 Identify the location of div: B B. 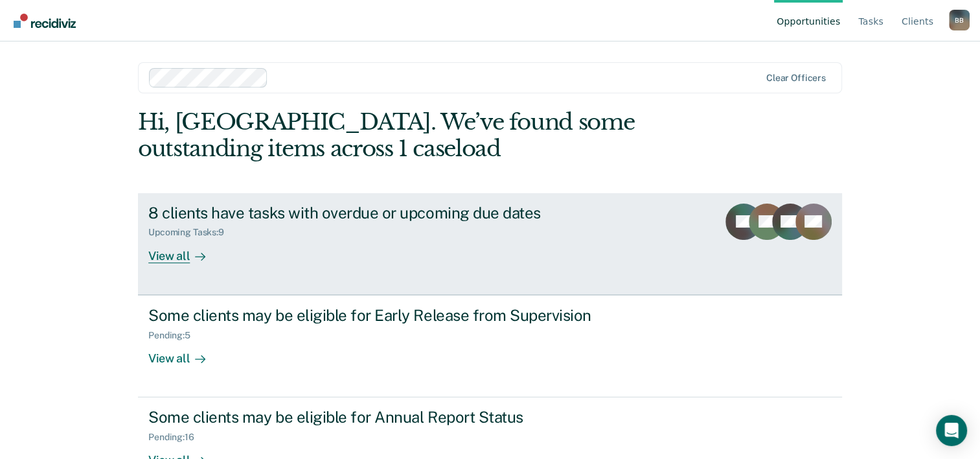
(959, 20).